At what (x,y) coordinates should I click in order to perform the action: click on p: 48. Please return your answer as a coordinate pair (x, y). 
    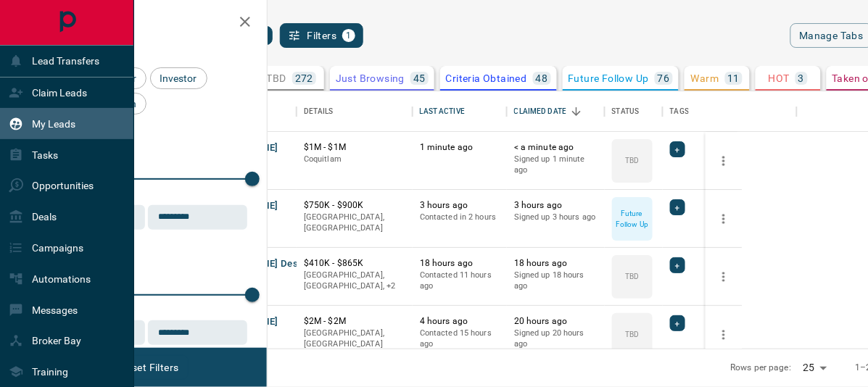
    Looking at the image, I should click on (542, 79).